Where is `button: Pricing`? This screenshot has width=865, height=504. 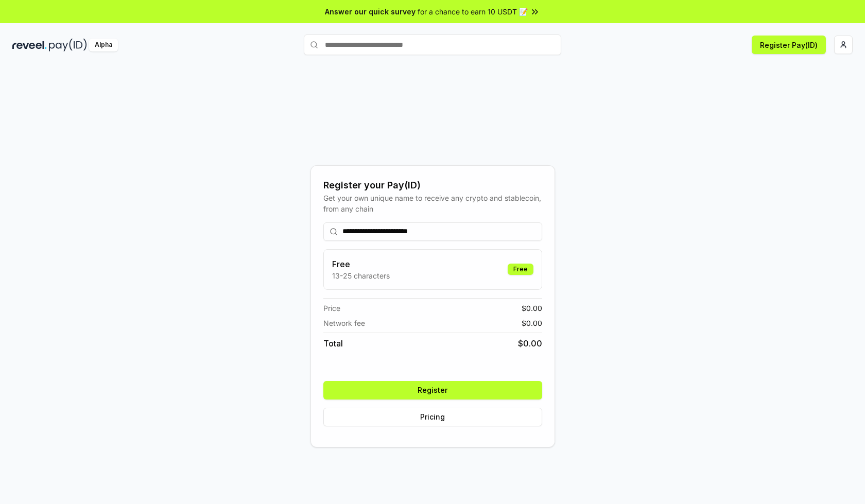 button: Pricing is located at coordinates (433, 417).